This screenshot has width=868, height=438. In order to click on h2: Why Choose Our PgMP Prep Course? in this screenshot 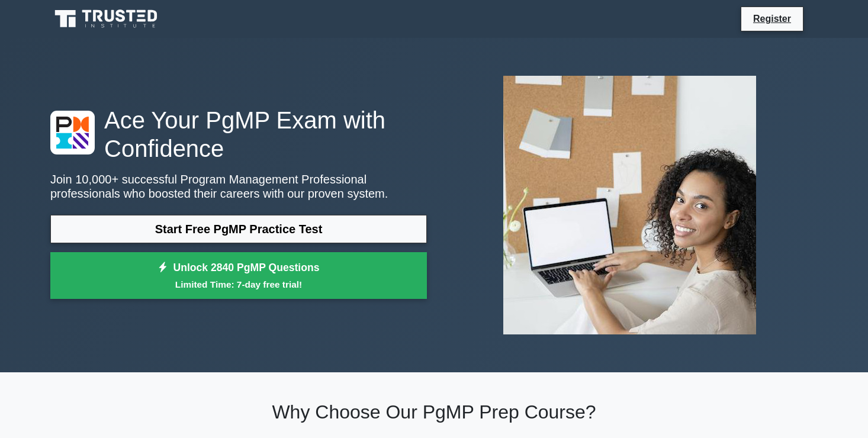, I will do `click(434, 412)`.